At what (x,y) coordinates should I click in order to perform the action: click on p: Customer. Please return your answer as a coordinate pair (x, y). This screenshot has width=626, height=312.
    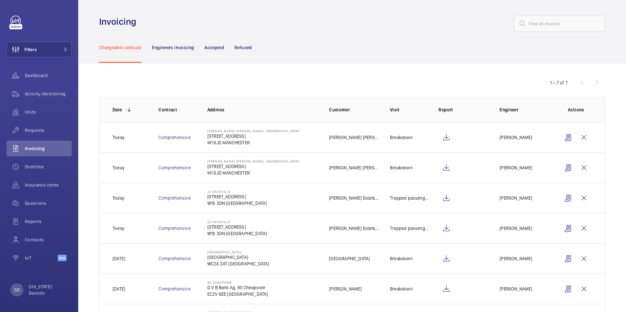
    Looking at the image, I should click on (354, 110).